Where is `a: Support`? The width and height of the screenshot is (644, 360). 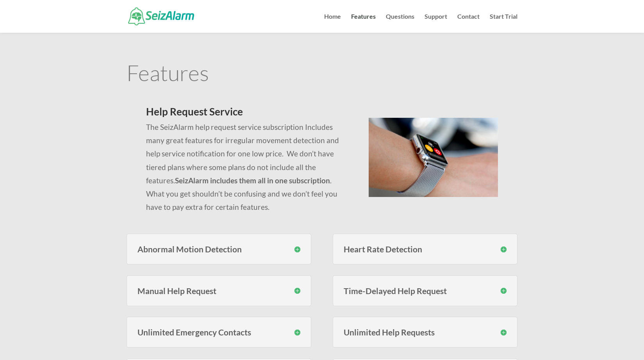
a: Support is located at coordinates (435, 23).